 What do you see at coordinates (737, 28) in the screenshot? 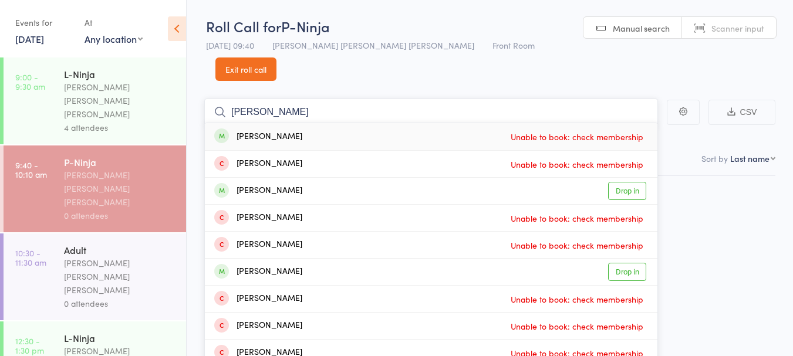
I see `span: Scanner input` at bounding box center [737, 28].